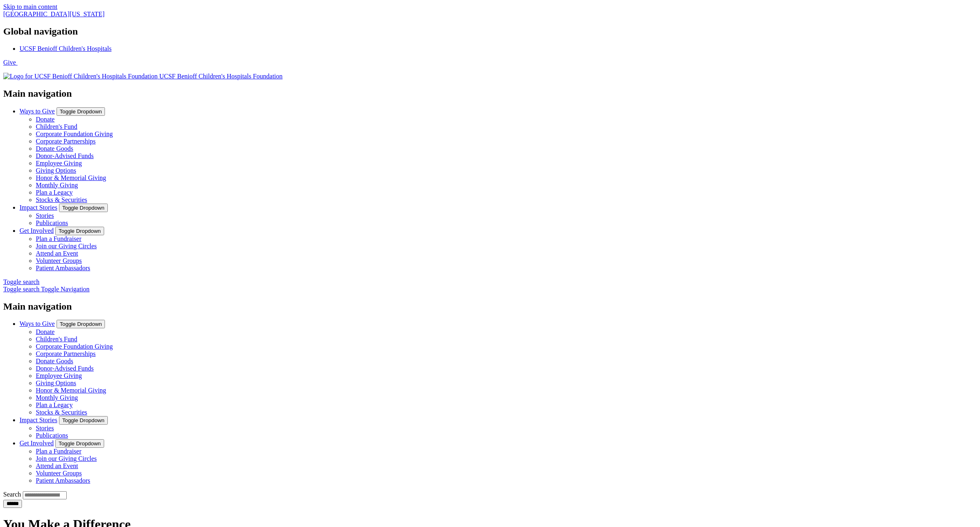  What do you see at coordinates (30, 6) in the screenshot?
I see `a: Skip to main content` at bounding box center [30, 6].